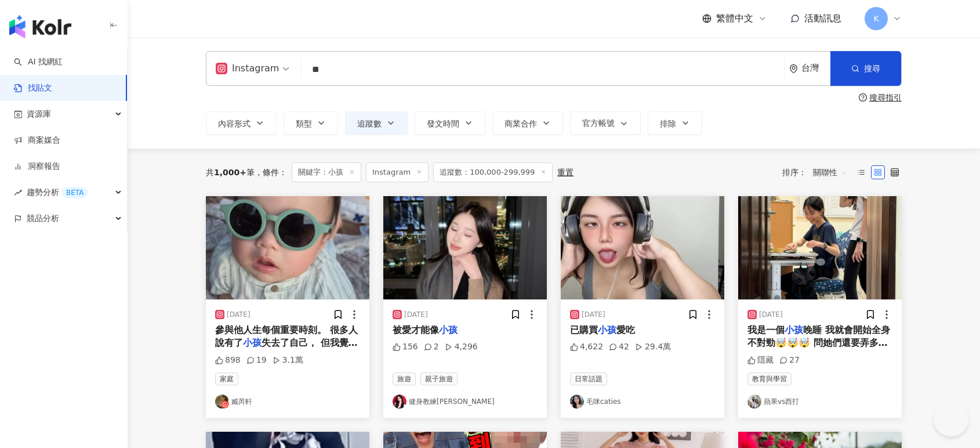 The width and height of the screenshot is (980, 448). What do you see at coordinates (326, 172) in the screenshot?
I see `span: 關鍵字：小孩` at bounding box center [326, 172].